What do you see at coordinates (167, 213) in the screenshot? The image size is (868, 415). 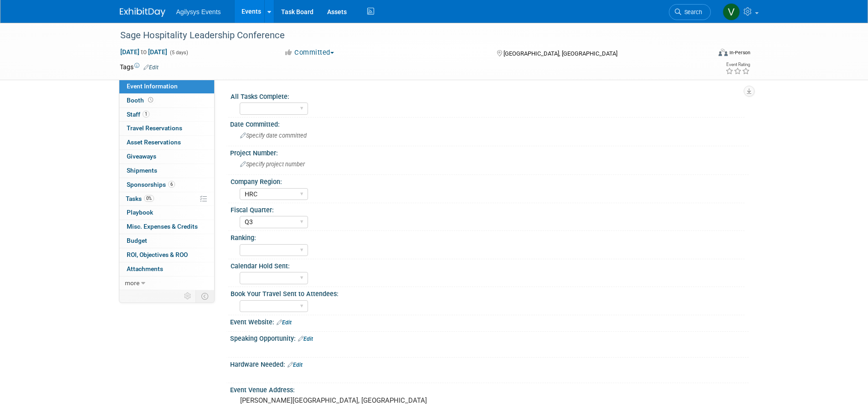 I see `a: Playbook` at bounding box center [167, 213].